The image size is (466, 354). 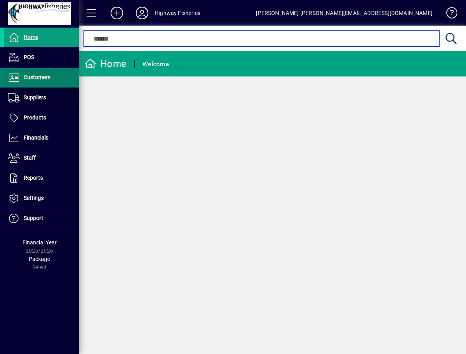 I want to click on div: Home, so click(x=106, y=64).